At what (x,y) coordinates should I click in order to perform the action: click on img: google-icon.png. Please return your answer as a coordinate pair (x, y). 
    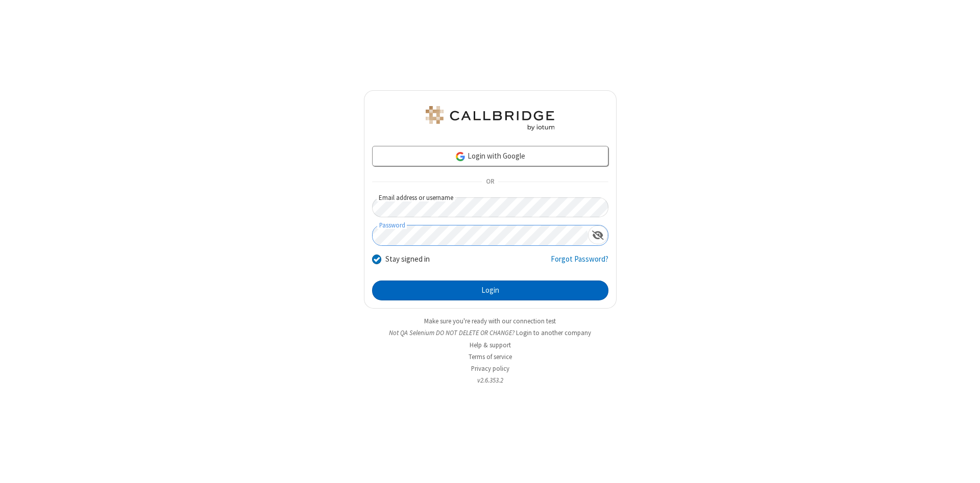
    Looking at the image, I should click on (460, 157).